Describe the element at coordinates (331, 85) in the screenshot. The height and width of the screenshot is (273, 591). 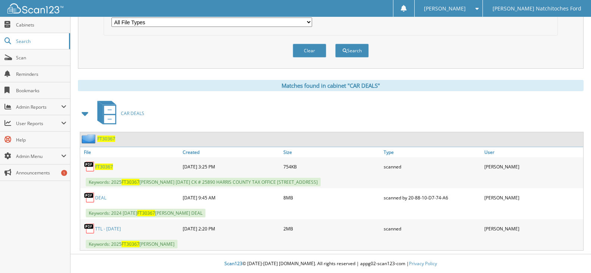
I see `div: Matches found in cabinet "CAR DEALS"` at that location.